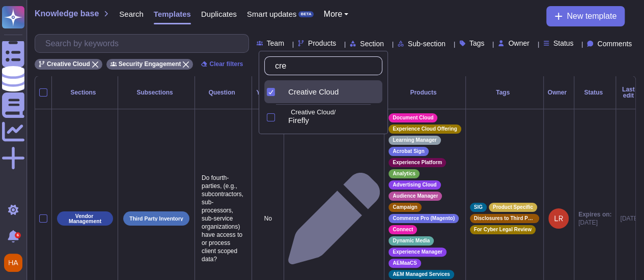 The height and width of the screenshot is (280, 644). Describe the element at coordinates (512, 208) in the screenshot. I see `span: Product Specific` at that location.